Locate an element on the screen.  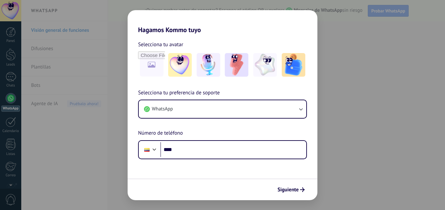
span: Selecciona tu preferencia de soporte is located at coordinates (179, 93).